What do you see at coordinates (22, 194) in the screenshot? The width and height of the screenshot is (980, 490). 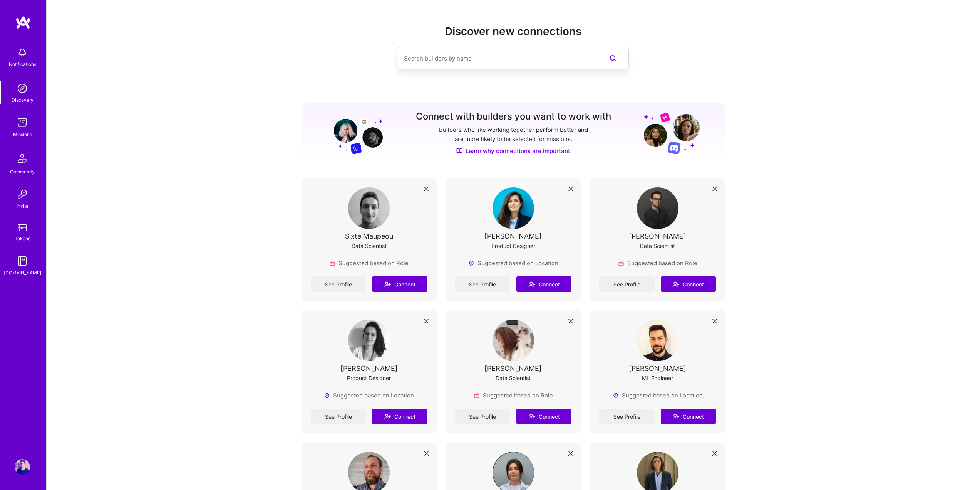 I see `img: Invite` at bounding box center [22, 194].